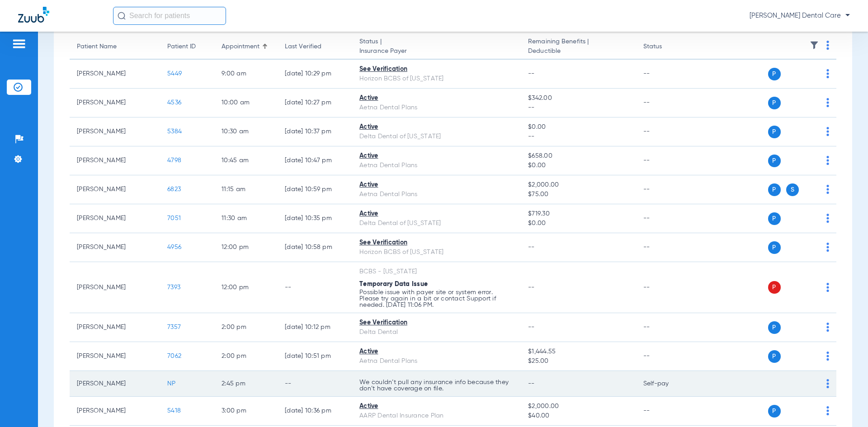  I want to click on img: Zuub Logo, so click(34, 15).